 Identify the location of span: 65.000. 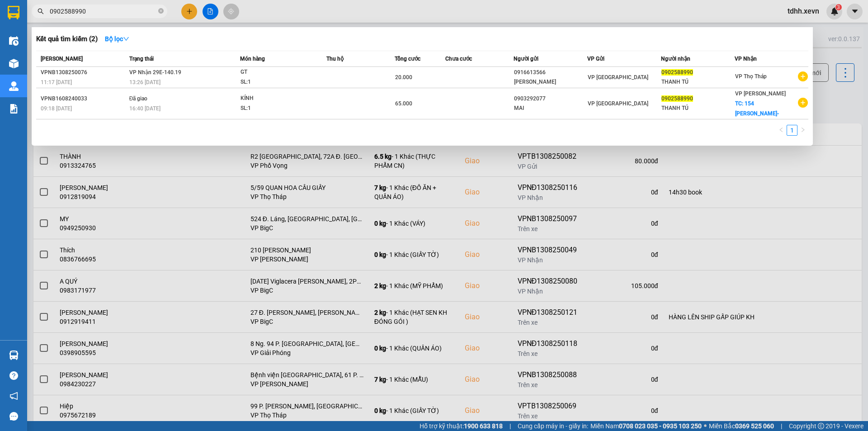
(404, 104).